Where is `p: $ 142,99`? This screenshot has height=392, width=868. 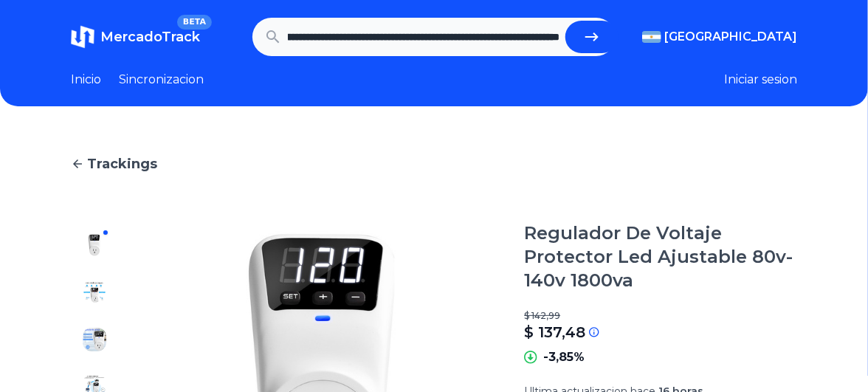
p: $ 142,99 is located at coordinates (661, 316).